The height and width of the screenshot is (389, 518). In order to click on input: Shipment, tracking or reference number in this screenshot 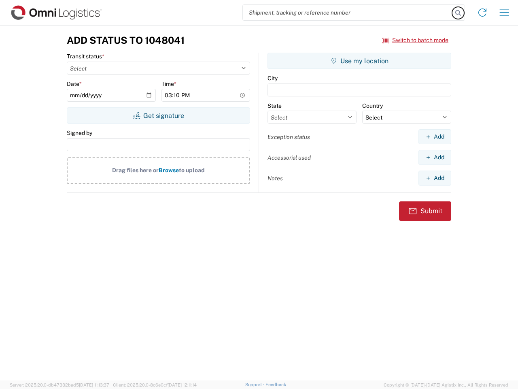, I will do `click(348, 13)`.